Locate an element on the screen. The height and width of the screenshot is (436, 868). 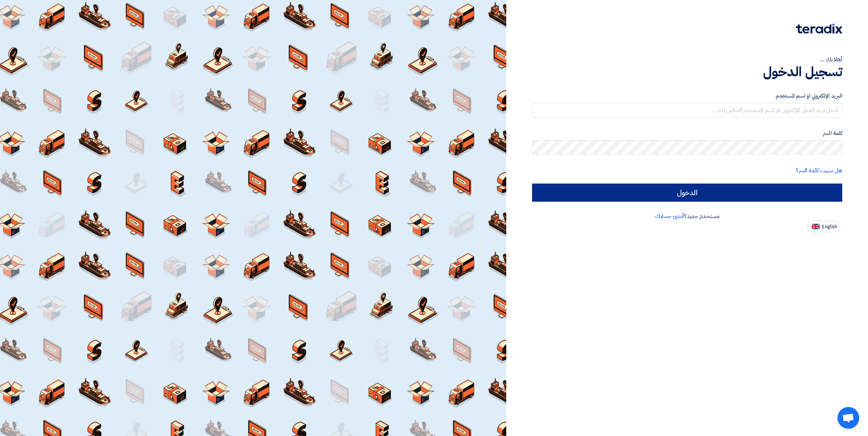
img: en-US.png is located at coordinates (815, 227).